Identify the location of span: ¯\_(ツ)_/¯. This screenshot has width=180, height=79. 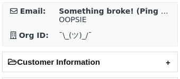
(75, 35).